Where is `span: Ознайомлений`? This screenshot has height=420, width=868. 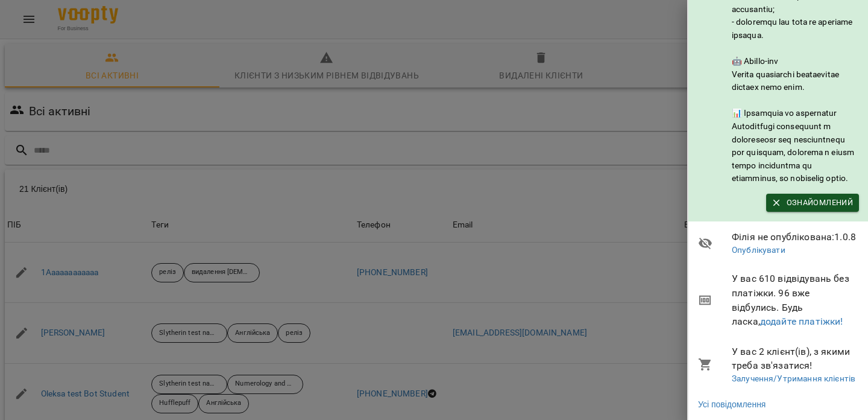
span: Ознайомлений is located at coordinates (812, 203).